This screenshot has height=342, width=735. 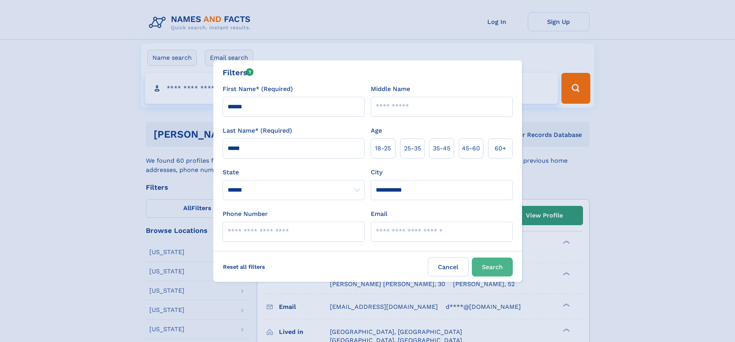 What do you see at coordinates (412, 149) in the screenshot?
I see `span: 25‑35` at bounding box center [412, 149].